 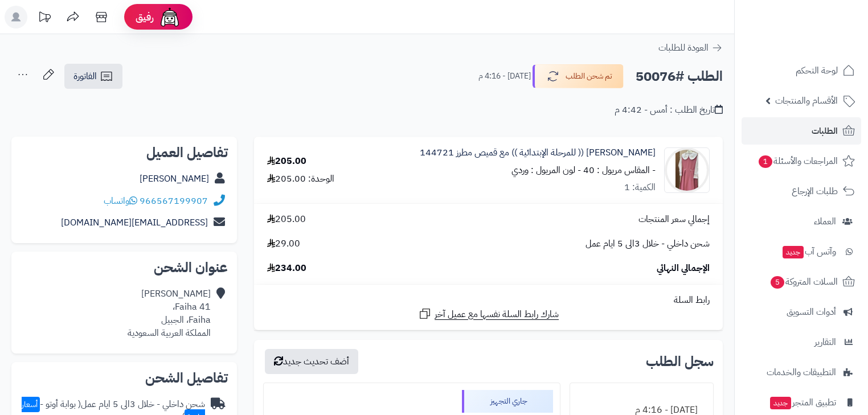 I want to click on div: الكمية: 1, so click(x=639, y=187).